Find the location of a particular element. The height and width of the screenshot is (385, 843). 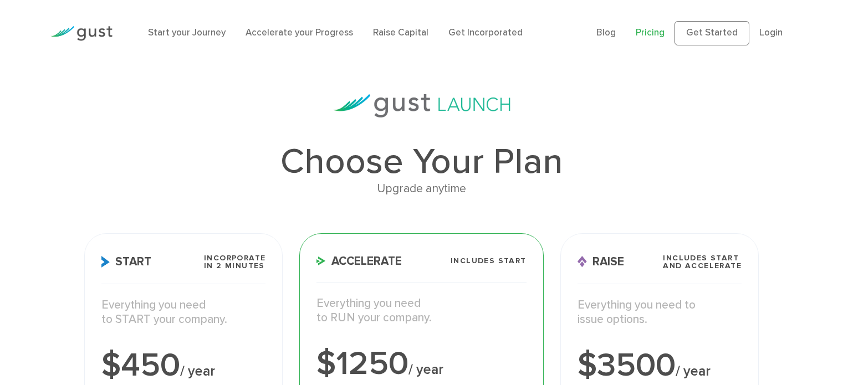

img: Start Icon X2 is located at coordinates (105, 262).